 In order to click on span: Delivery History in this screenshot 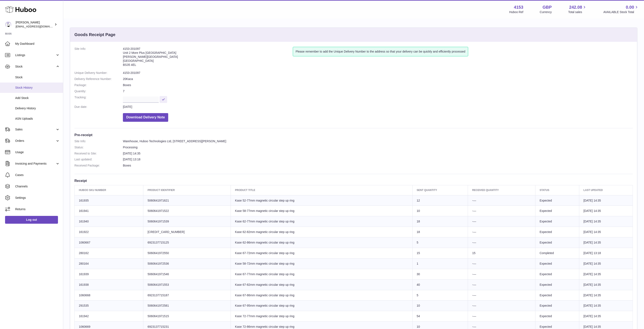, I will do `click(37, 108)`.